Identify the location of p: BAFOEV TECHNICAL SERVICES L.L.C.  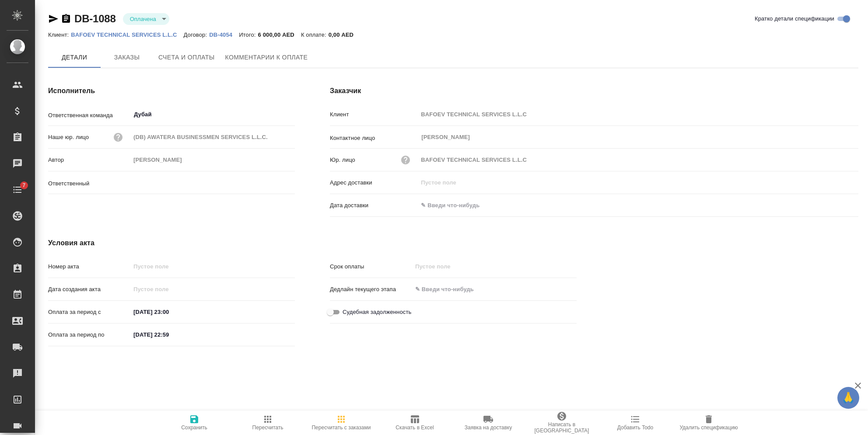
(127, 35).